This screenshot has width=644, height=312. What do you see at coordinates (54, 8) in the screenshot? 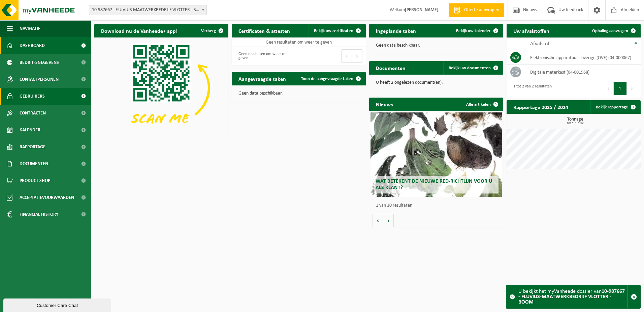
I see `div: Customer Care Chat` at bounding box center [54, 8].